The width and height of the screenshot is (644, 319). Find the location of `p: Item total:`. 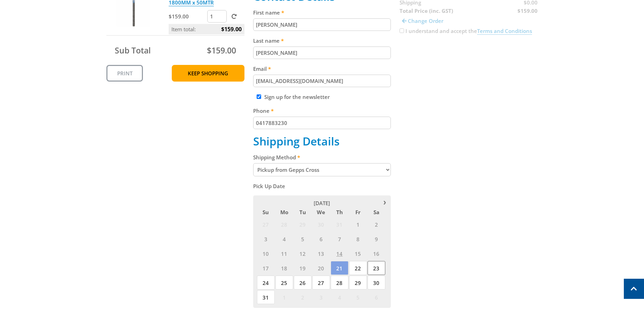

p: Item total: is located at coordinates (206, 29).